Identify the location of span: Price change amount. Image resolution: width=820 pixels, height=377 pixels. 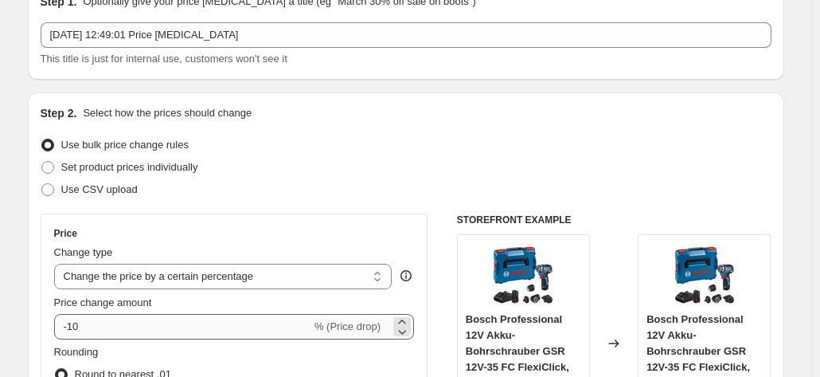
(103, 302).